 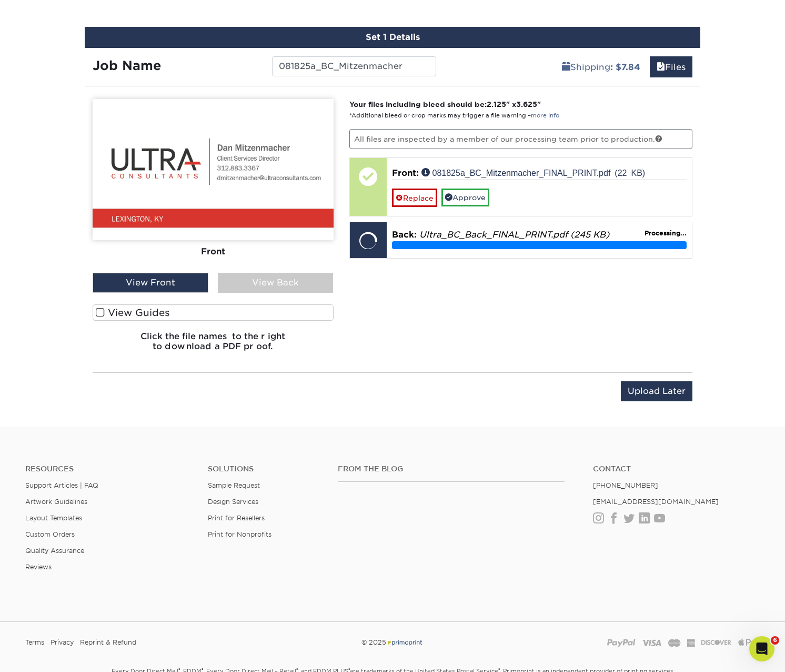 What do you see at coordinates (234, 485) in the screenshot?
I see `a: Sample Request` at bounding box center [234, 485].